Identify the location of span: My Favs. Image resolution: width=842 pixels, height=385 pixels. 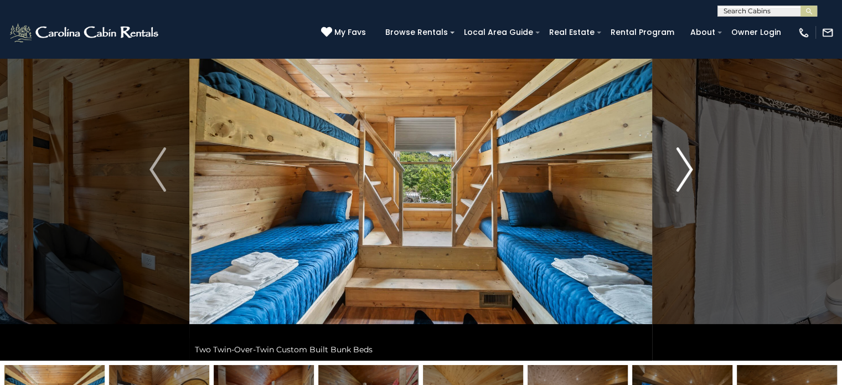
(350, 32).